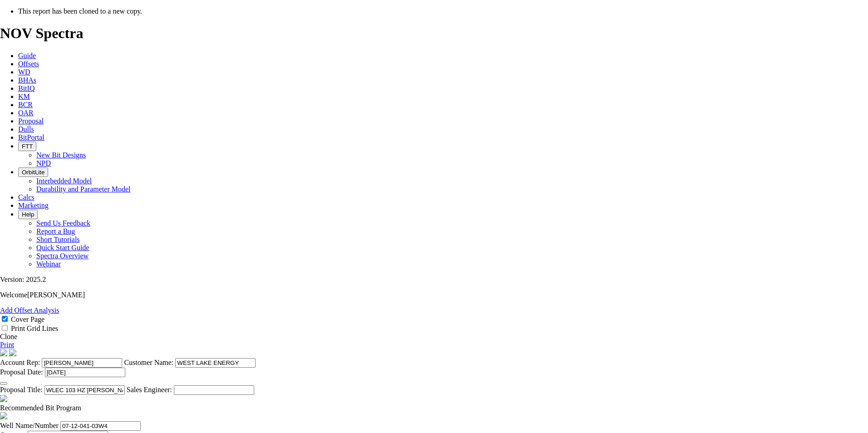  I want to click on a: KM, so click(24, 96).